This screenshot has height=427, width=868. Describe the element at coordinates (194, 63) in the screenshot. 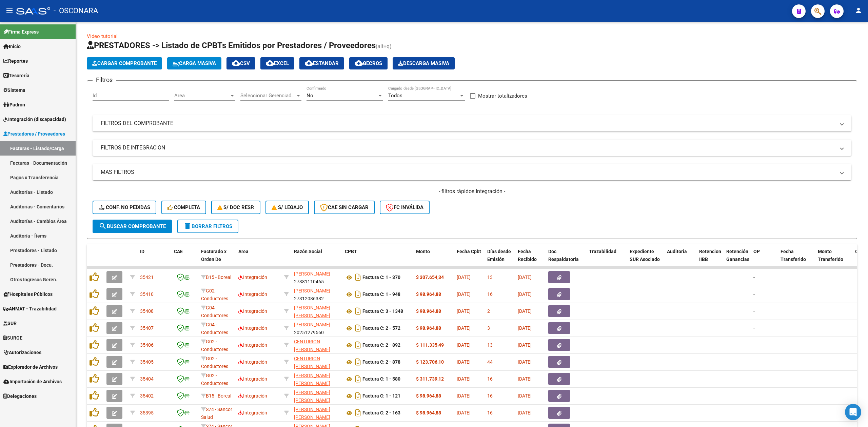

I see `button: Carga Masiva` at that location.